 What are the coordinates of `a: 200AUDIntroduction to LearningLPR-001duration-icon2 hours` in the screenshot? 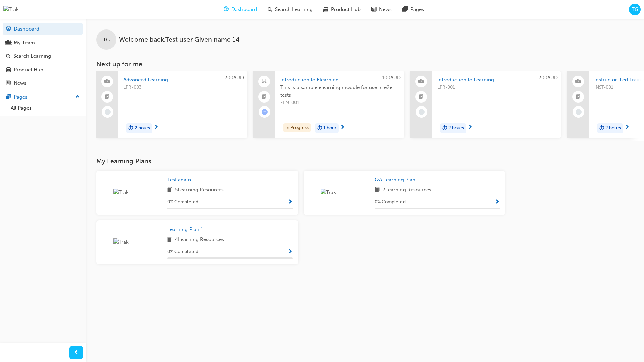 It's located at (486, 104).